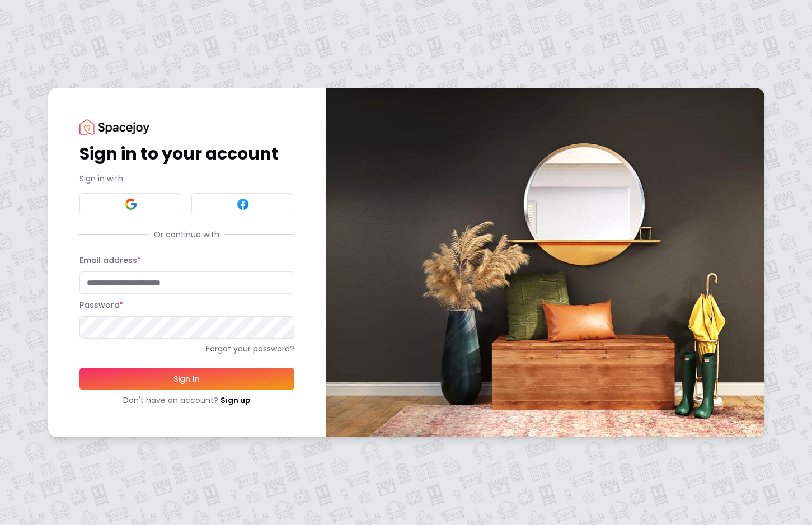  I want to click on img: Spacejoy Logo, so click(114, 126).